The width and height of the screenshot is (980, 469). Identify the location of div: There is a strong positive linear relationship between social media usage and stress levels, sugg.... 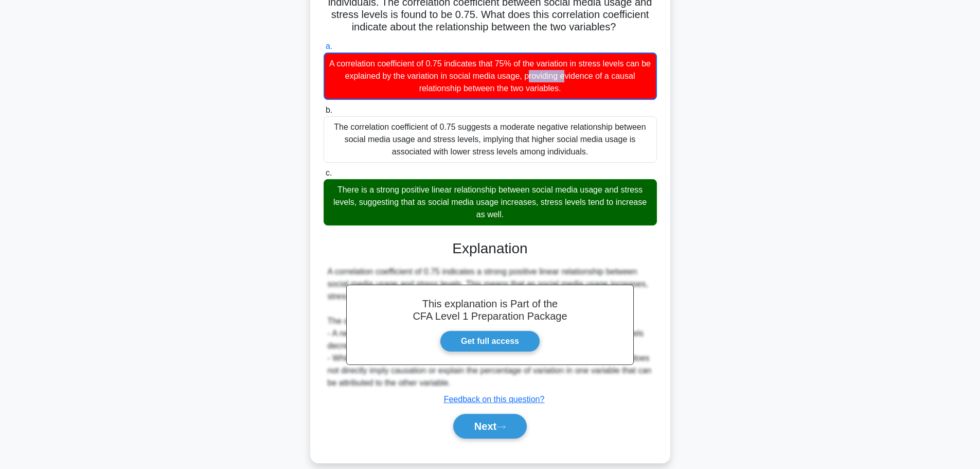
(490, 202).